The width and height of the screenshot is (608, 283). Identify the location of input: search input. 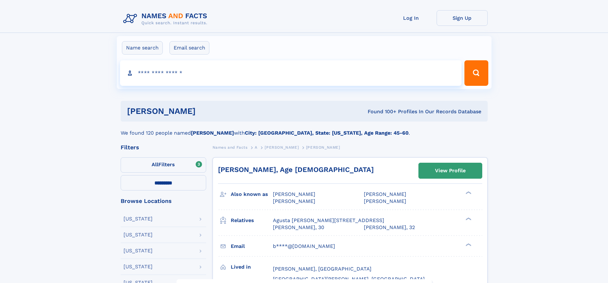
(291, 73).